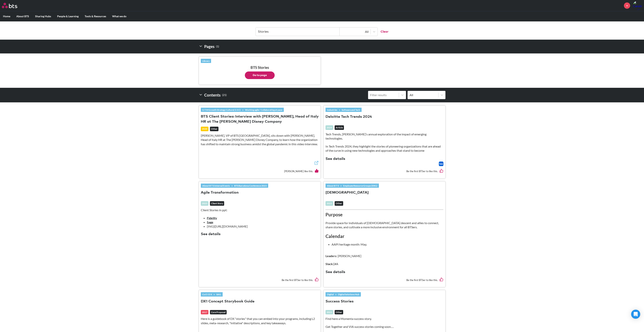 The image size is (644, 332). I want to click on a: Go home, so click(13, 6).